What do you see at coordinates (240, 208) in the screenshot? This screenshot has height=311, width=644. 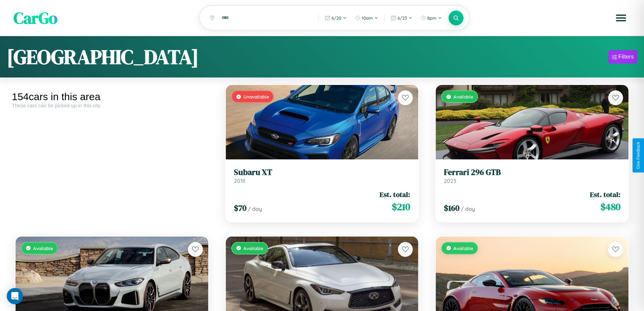 I see `span: $ 70` at bounding box center [240, 208].